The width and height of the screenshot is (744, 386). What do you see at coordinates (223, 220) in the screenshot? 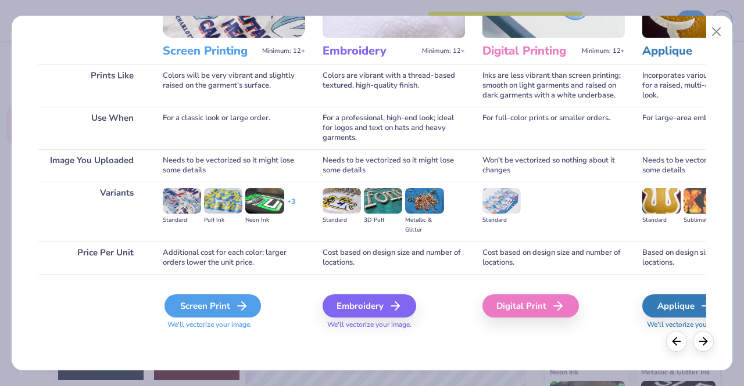
I see `div: Puff Ink` at bounding box center [223, 220].